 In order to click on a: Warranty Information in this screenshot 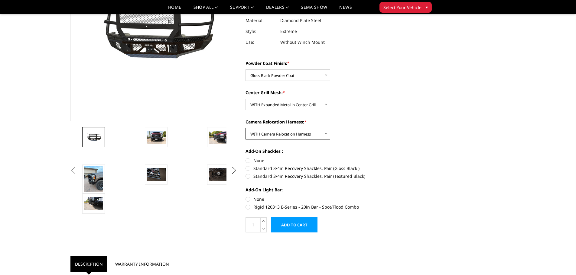, I will do `click(142, 264)`.